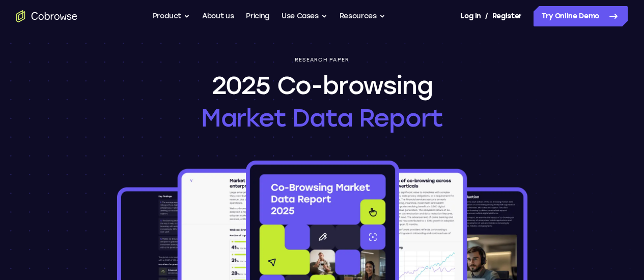 This screenshot has height=280, width=644. Describe the element at coordinates (172, 16) in the screenshot. I see `button: Product` at that location.